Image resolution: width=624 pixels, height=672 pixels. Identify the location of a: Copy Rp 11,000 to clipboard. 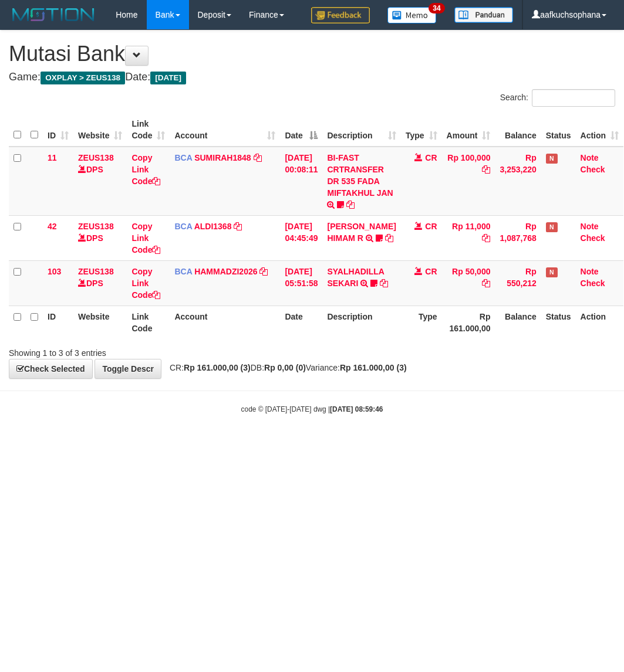
(486, 238).